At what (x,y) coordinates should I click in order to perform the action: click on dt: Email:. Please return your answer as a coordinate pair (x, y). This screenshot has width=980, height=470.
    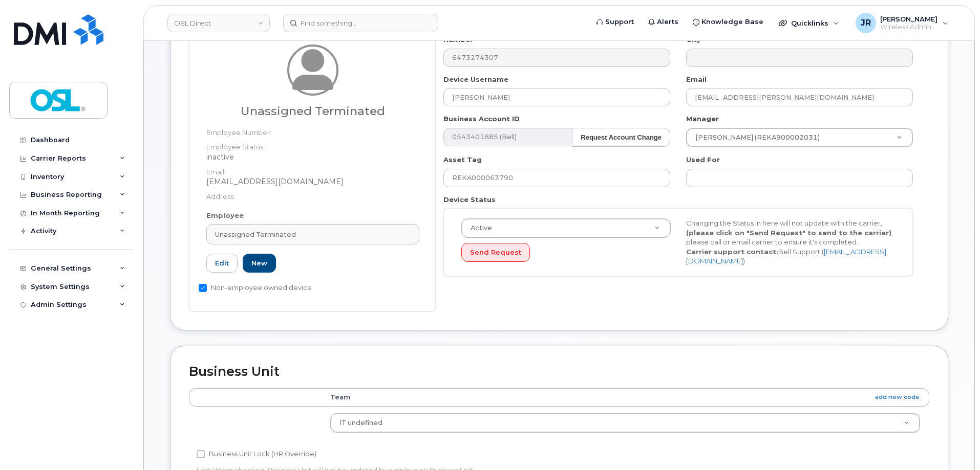
    Looking at the image, I should click on (312, 169).